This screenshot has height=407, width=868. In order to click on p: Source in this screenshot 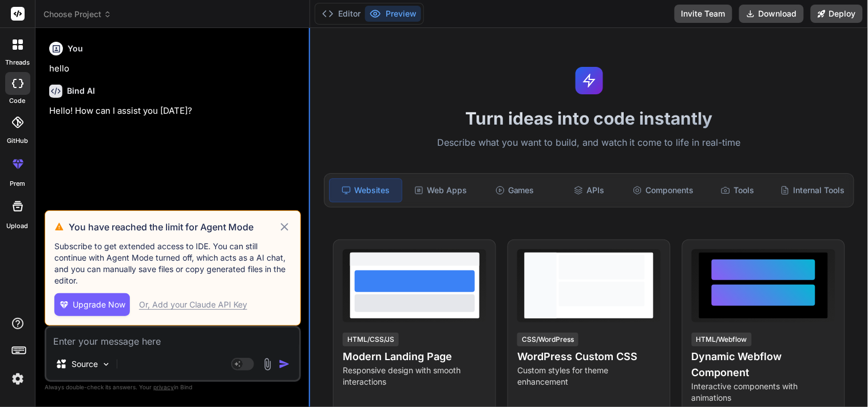, I will do `click(85, 364)`.